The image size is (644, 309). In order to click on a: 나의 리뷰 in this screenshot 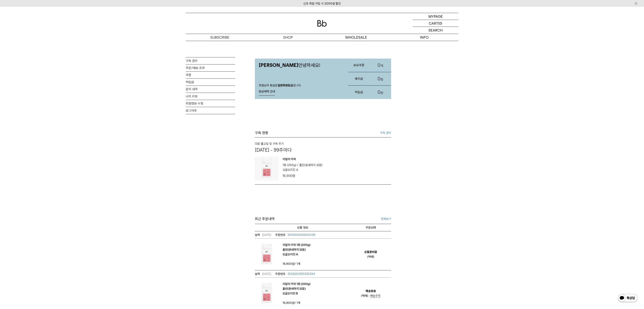, I will do `click(210, 96)`.